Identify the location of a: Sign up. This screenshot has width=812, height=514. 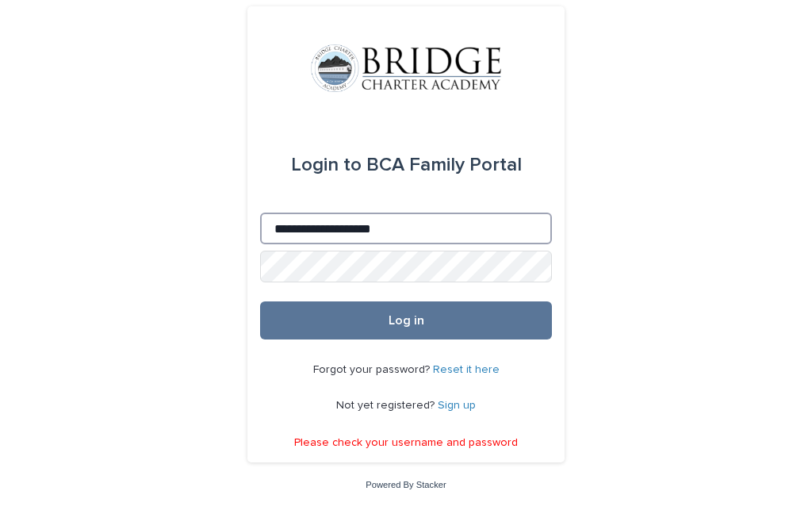
(457, 405).